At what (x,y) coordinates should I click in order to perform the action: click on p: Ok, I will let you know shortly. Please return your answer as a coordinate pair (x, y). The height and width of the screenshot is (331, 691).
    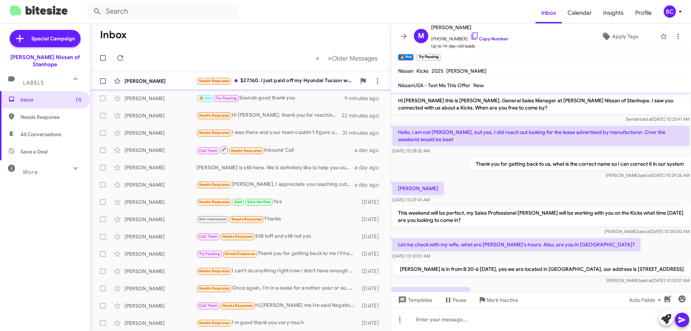
    Looking at the image, I should click on (431, 294).